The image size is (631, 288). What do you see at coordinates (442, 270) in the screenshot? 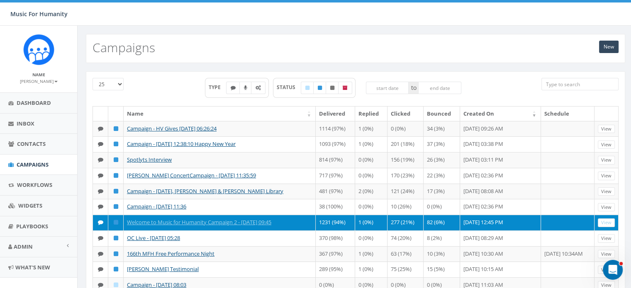
I see `td: 15 (5%)` at bounding box center [442, 270].